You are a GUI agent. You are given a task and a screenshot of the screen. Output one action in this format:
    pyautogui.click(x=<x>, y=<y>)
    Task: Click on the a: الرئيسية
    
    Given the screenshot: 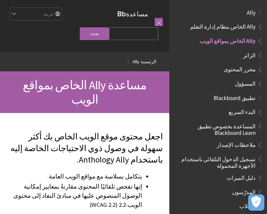 What is the action you would take?
    pyautogui.click(x=148, y=61)
    